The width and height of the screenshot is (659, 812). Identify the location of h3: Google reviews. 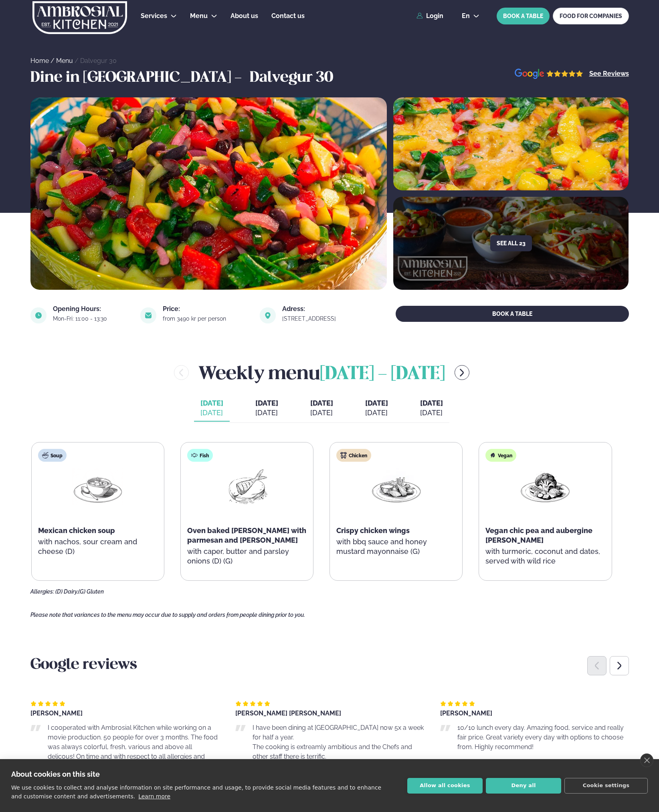
(329, 665).